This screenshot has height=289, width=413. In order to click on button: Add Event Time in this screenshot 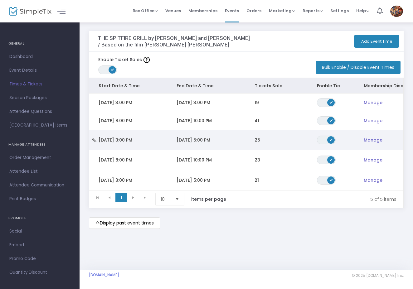, I will do `click(376, 41)`.